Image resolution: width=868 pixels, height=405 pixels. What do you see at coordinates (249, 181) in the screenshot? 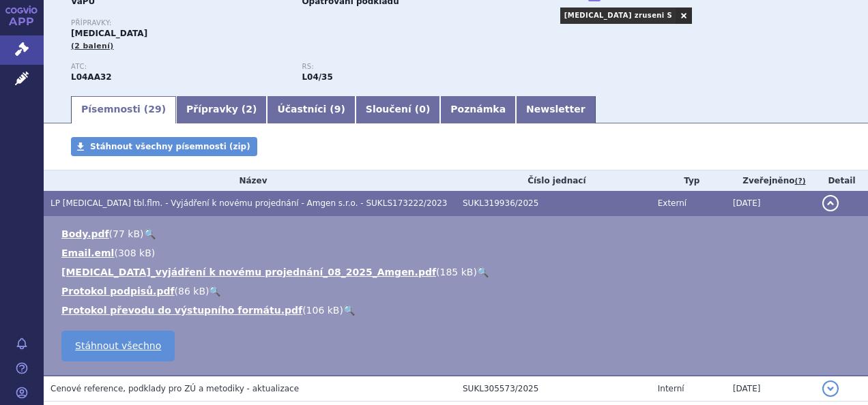
I see `th: Název` at bounding box center [249, 181].